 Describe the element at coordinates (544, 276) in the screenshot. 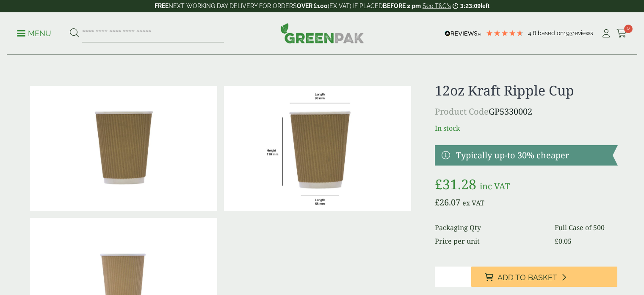

I see `button: Add to Basket` at that location.